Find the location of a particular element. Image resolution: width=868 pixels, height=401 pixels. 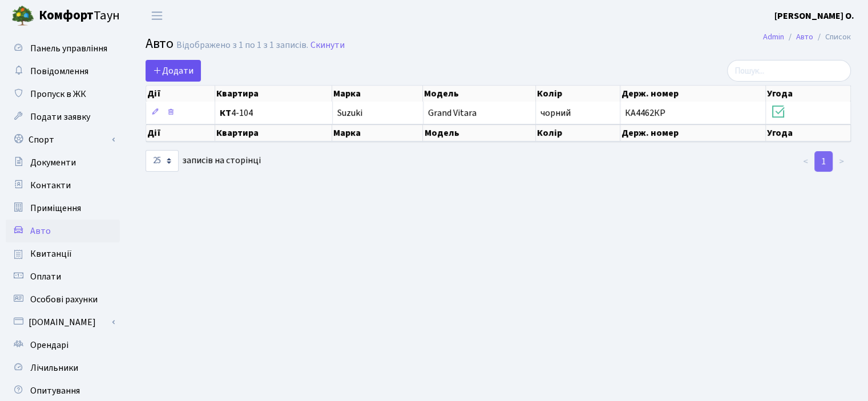

a: Панель управління is located at coordinates (63, 49).